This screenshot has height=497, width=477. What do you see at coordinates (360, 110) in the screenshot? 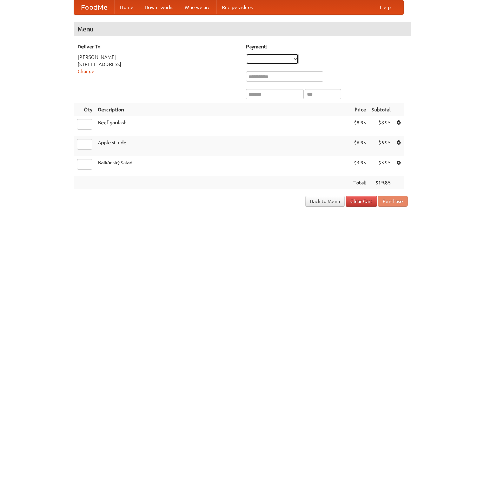
I see `th: Price` at bounding box center [360, 110].